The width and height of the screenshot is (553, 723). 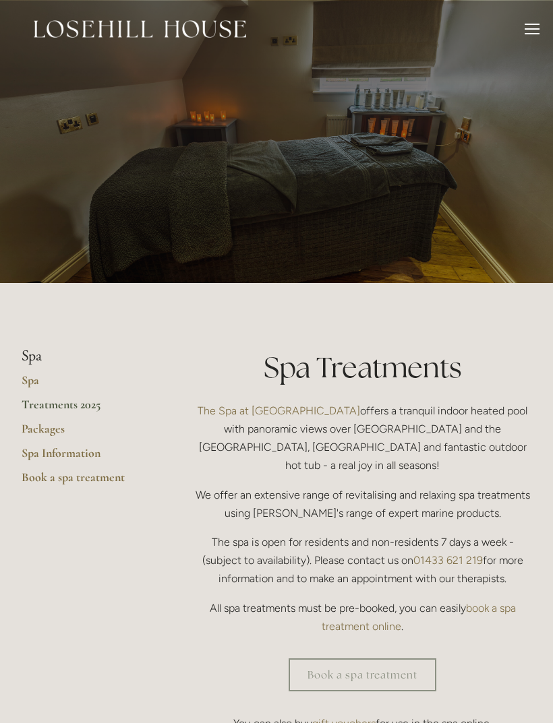 What do you see at coordinates (140, 29) in the screenshot?
I see `img: Losehill House` at bounding box center [140, 29].